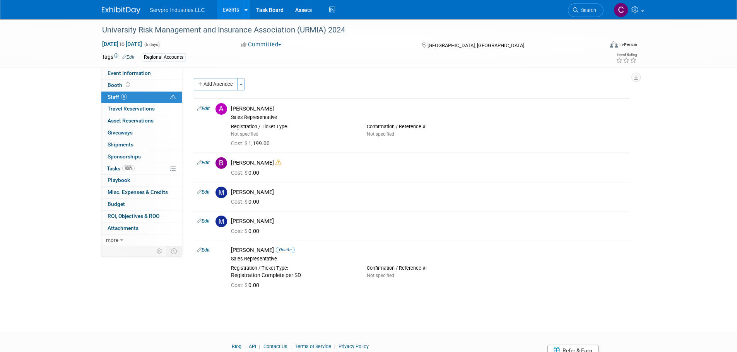  I want to click on a: Privacy Policy, so click(354, 347).